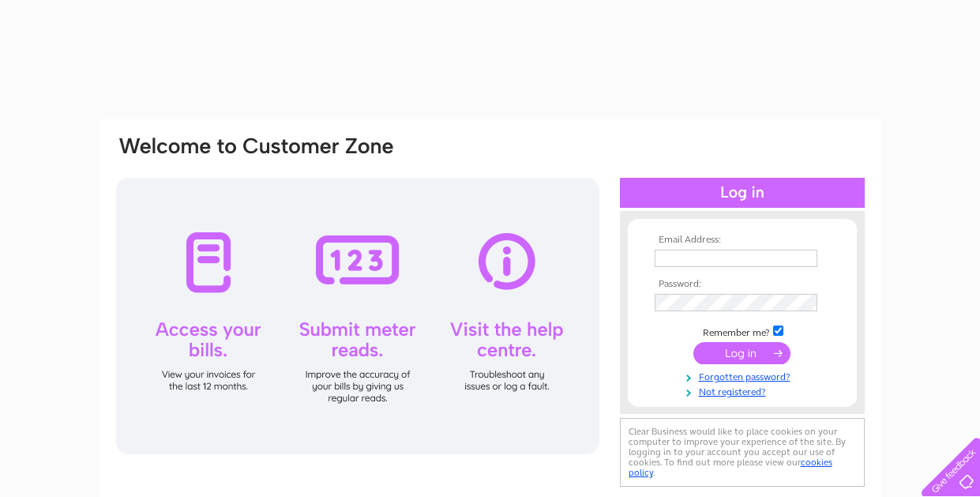  I want to click on th: Password:, so click(742, 284).